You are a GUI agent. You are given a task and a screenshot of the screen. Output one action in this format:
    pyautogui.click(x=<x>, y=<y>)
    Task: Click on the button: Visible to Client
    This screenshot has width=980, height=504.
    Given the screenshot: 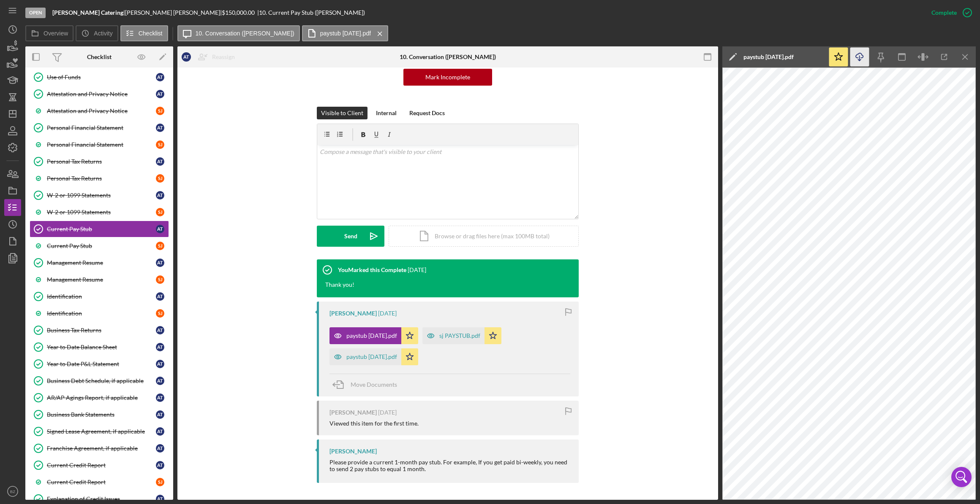 What is the action you would take?
    pyautogui.click(x=342, y=113)
    